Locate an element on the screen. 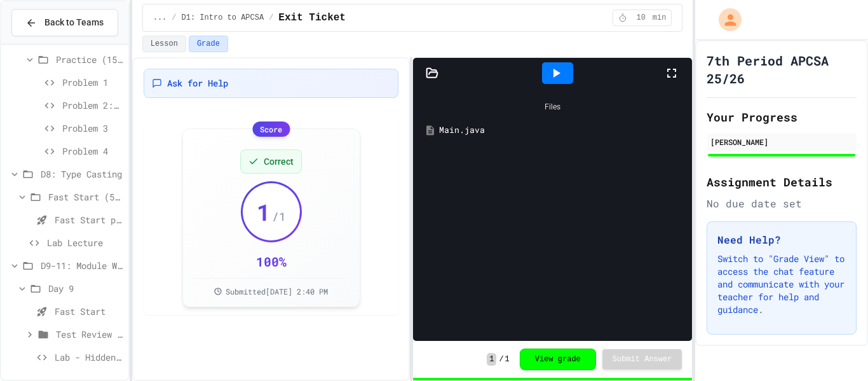 This screenshot has width=868, height=381. h3: Need Help? is located at coordinates (781, 240).